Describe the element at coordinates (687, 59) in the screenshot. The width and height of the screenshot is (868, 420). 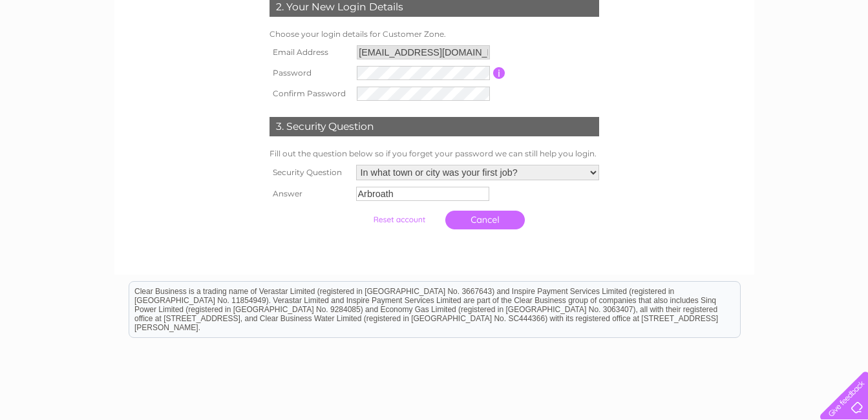
I see `a: Energy` at that location.